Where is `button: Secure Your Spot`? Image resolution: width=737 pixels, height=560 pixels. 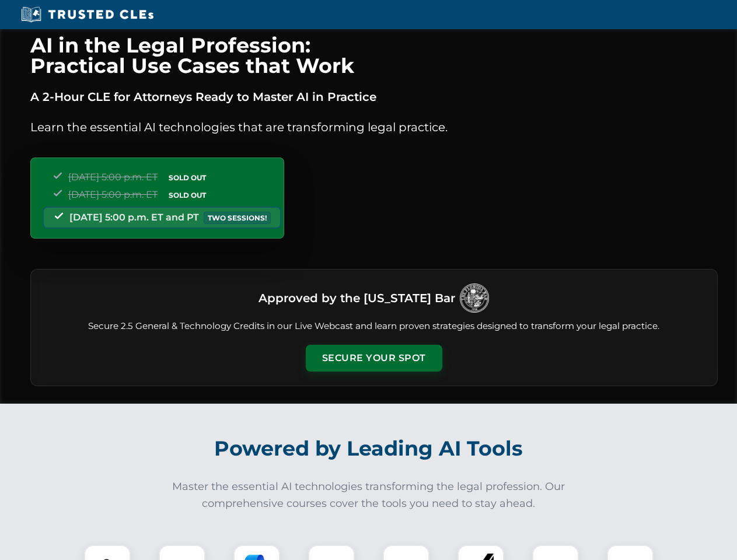
button: Secure Your Spot is located at coordinates (374, 359).